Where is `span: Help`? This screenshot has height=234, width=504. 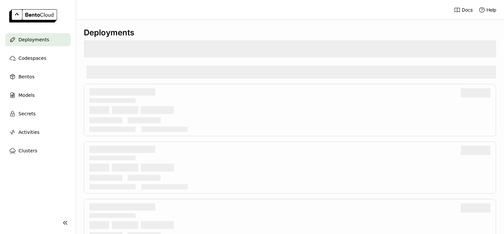
span: Help is located at coordinates (492, 10).